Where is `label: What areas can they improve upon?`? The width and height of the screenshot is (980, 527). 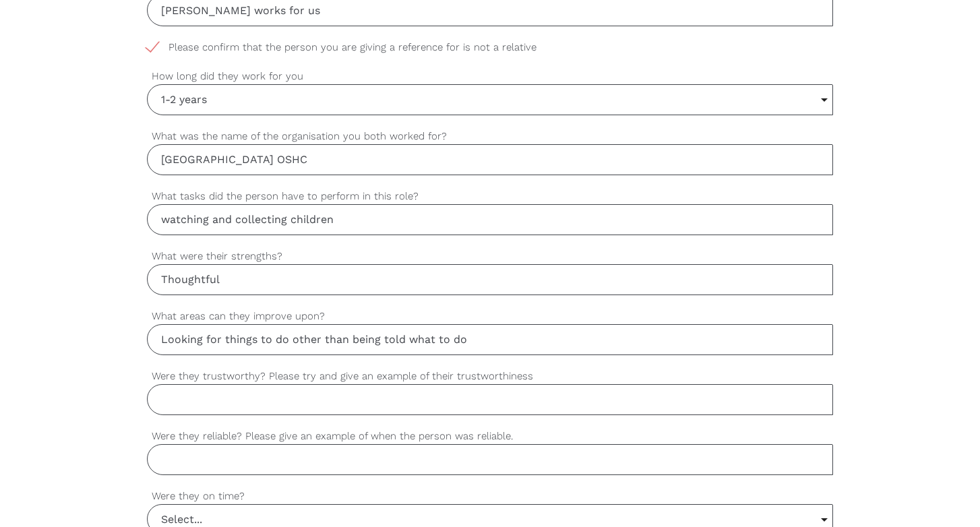
label: What areas can they improve upon? is located at coordinates (490, 316).